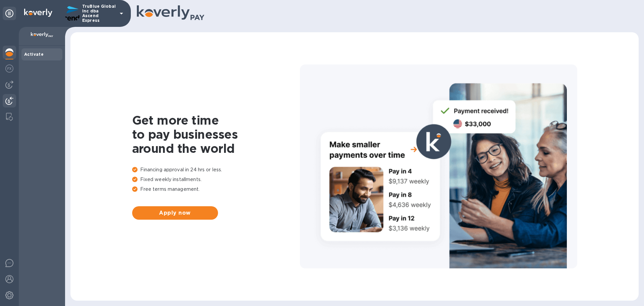  What do you see at coordinates (34, 54) in the screenshot?
I see `b: Activate` at bounding box center [34, 54].